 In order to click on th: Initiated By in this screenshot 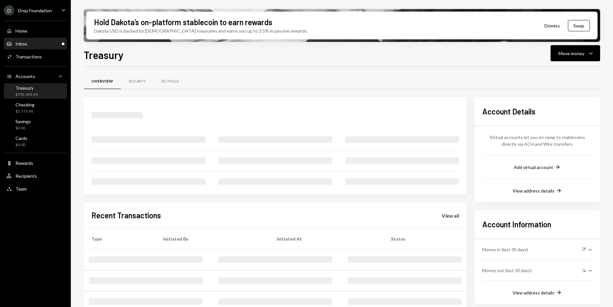, I will do `click(212, 239)`.